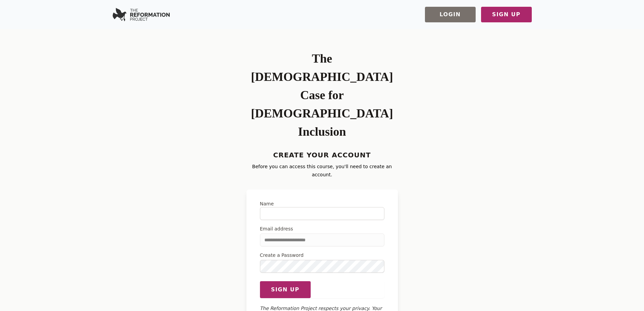  I want to click on span: Login, so click(450, 15).